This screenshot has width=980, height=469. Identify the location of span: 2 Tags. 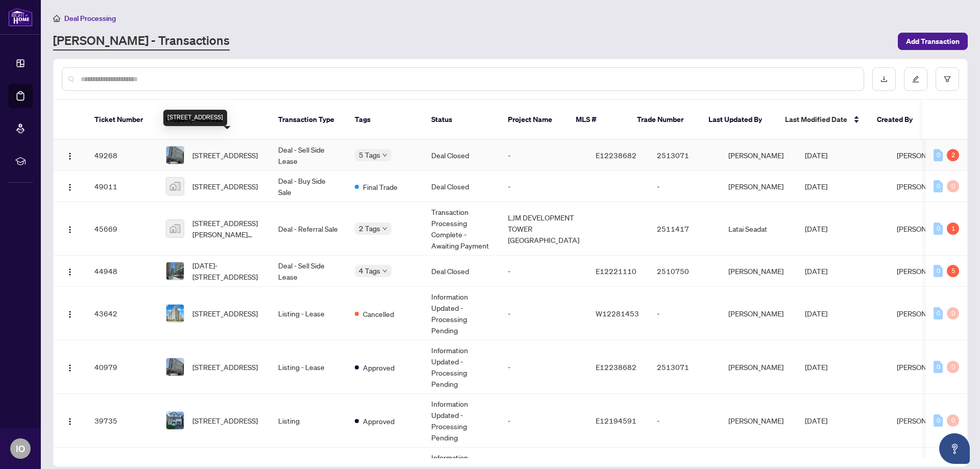
(369, 228).